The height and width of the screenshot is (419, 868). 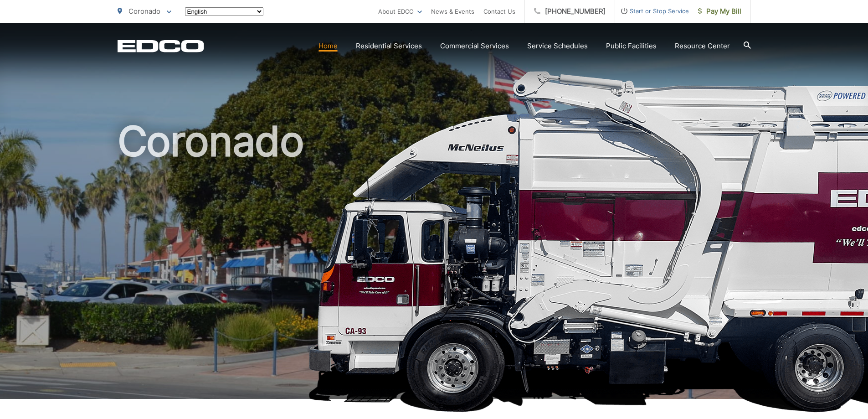 I want to click on a: Residential Services, so click(x=389, y=46).